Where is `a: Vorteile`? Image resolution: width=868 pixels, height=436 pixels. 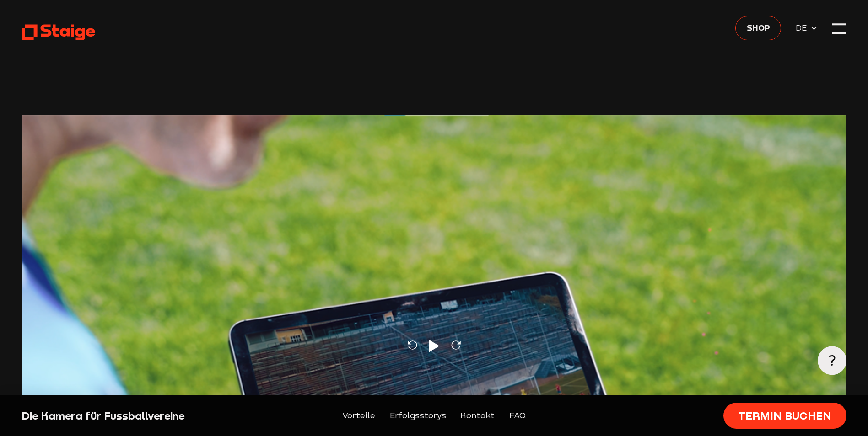
a: Vorteile is located at coordinates (359, 416).